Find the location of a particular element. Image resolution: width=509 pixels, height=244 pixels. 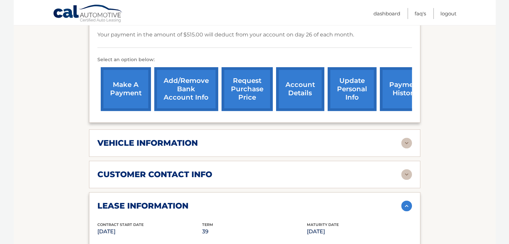

p: Select an option below: is located at coordinates (255, 60).